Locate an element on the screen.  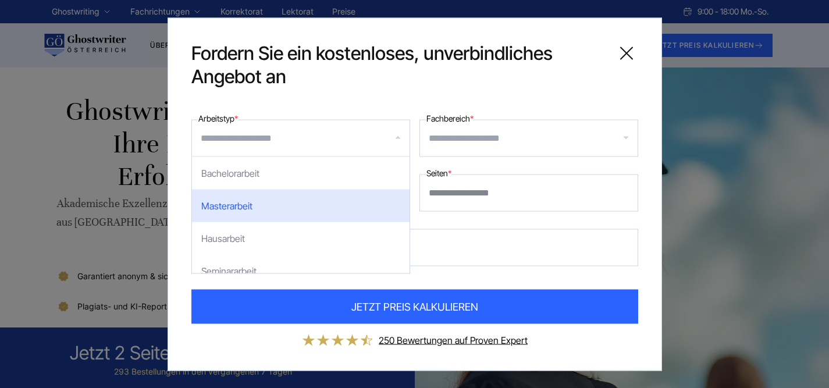
div: Bachelorarbeit is located at coordinates (301, 173).